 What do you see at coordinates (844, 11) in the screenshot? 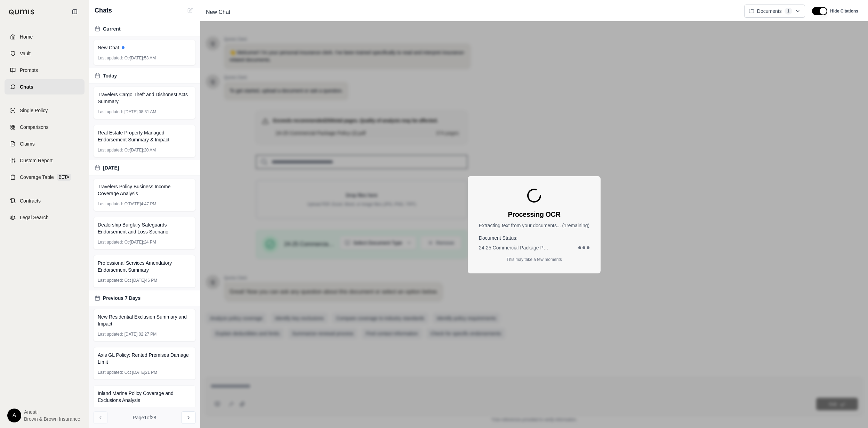
I see `span: Hide Citations` at bounding box center [844, 11].